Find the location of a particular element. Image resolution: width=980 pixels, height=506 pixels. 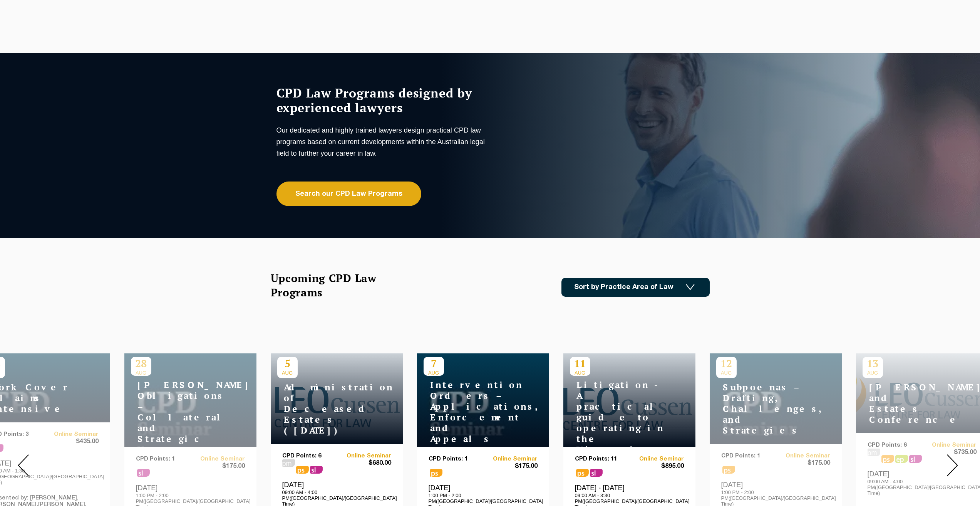

img: Next is located at coordinates (952, 465).